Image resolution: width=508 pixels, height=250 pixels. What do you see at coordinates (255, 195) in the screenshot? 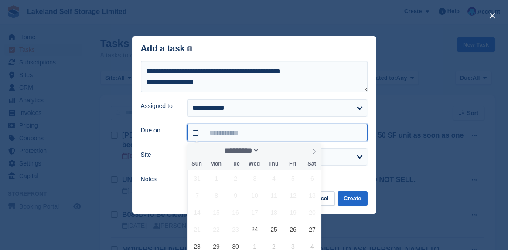
I see `span: September 10, 2025` at bounding box center [255, 195].